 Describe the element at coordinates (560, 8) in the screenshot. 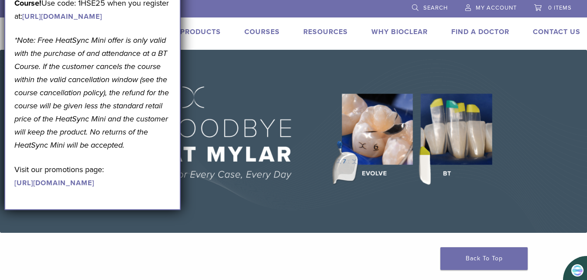

I see `span: 0 items` at that location.